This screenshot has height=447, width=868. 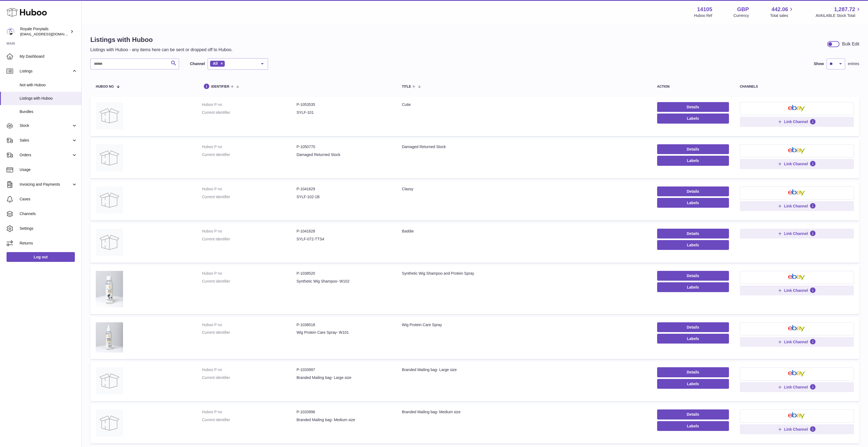 What do you see at coordinates (838, 12) in the screenshot?
I see `a: 1,287.72 AVAILABLE Stock Total` at bounding box center [838, 12].